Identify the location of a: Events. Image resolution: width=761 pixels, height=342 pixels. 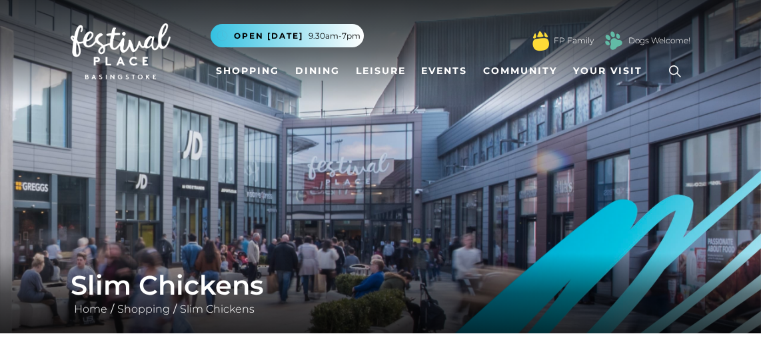
(444, 71).